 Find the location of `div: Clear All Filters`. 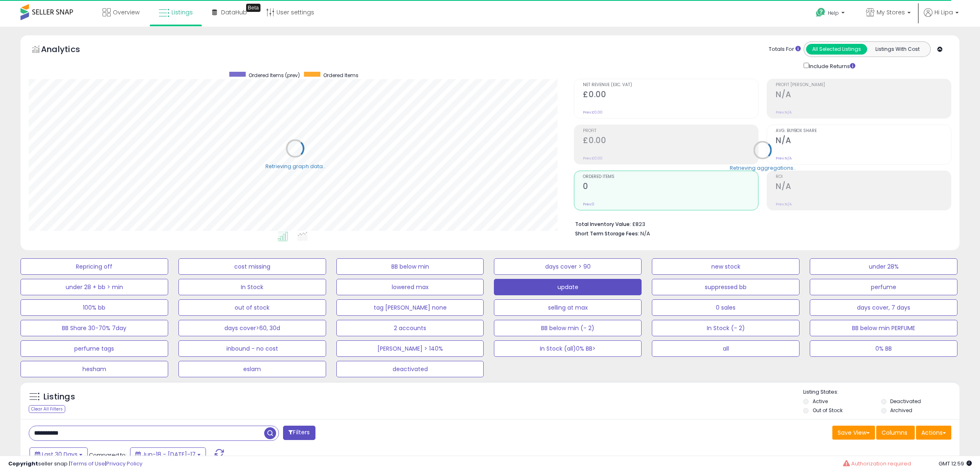

div: Clear All Filters is located at coordinates (47, 409).